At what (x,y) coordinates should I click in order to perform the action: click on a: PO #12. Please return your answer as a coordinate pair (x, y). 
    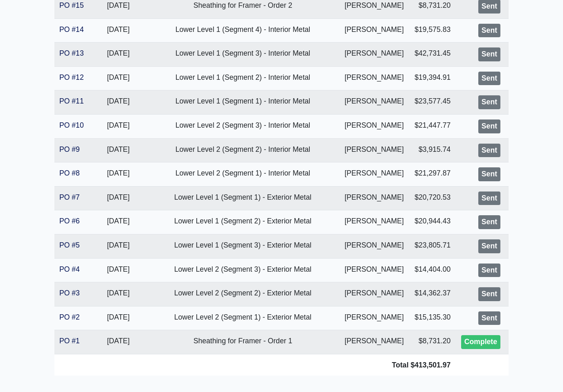
    Looking at the image, I should click on (72, 77).